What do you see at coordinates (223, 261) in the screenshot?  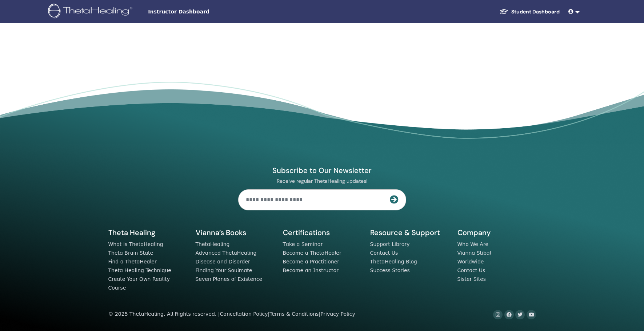 I see `a: Disease and Disorder` at bounding box center [223, 261].